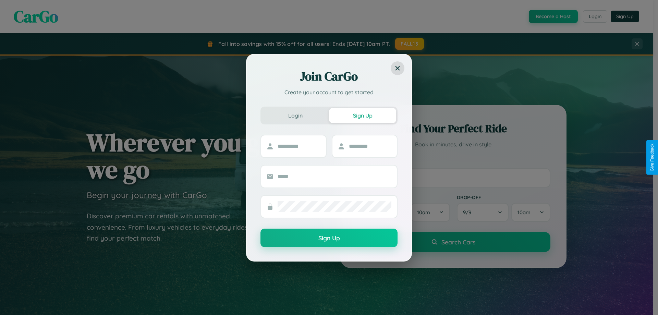  What do you see at coordinates (329, 92) in the screenshot?
I see `p: Create your account to get started` at bounding box center [329, 92].